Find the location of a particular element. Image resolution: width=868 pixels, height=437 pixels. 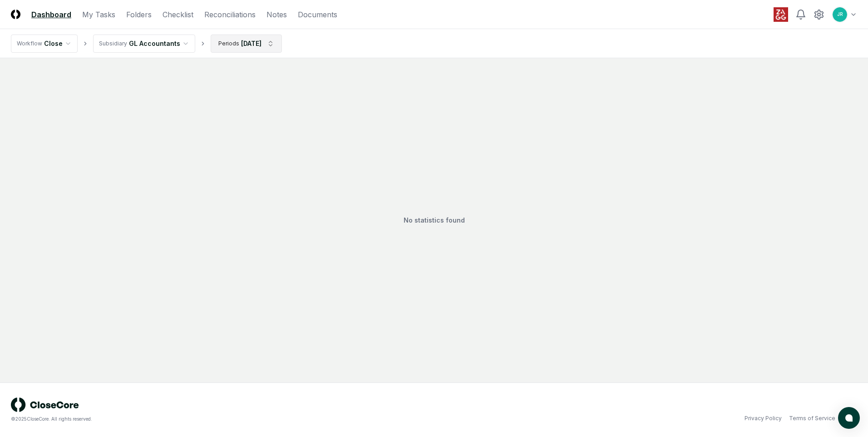

a: Folders is located at coordinates (139, 14).